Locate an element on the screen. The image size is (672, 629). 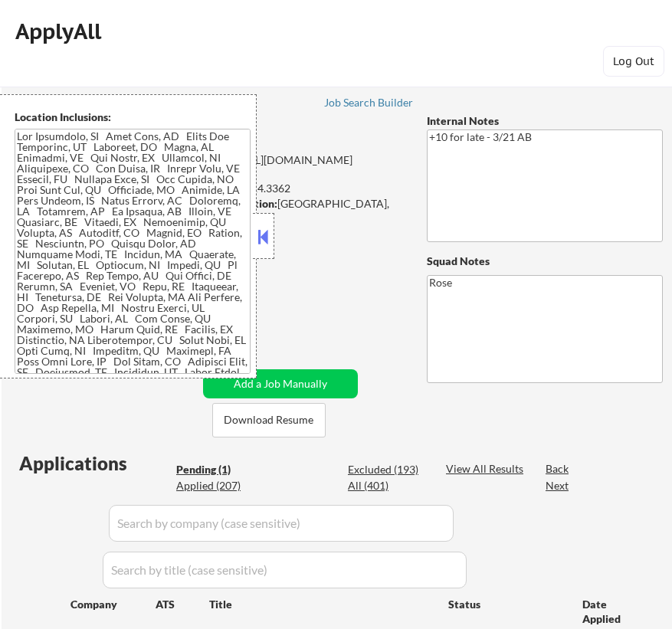
div: Job Search Builder is located at coordinates (368, 102).